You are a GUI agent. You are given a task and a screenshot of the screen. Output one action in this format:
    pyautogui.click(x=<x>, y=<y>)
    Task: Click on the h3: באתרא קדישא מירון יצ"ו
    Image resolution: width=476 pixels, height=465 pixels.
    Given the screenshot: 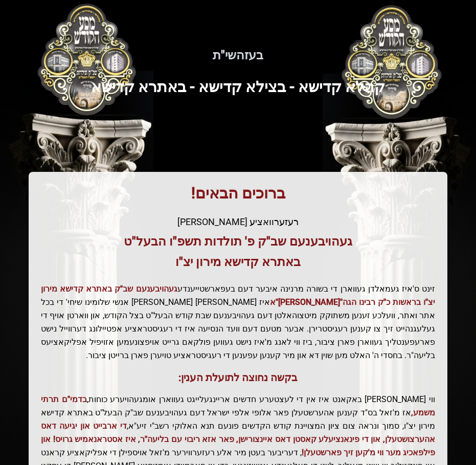 What is the action you would take?
    pyautogui.click(x=238, y=262)
    